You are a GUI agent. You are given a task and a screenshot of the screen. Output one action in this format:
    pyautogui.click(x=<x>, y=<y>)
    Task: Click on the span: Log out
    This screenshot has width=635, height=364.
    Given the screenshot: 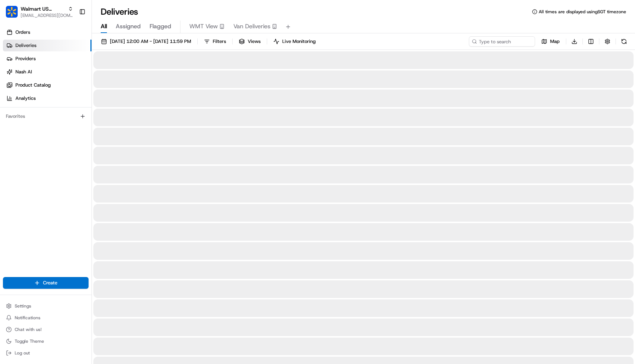 What is the action you would take?
    pyautogui.click(x=22, y=353)
    